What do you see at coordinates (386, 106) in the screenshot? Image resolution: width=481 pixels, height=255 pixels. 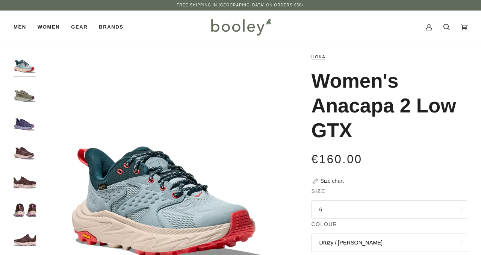 I see `h1: Women's Anacapa 2 Low GTX` at bounding box center [386, 106].